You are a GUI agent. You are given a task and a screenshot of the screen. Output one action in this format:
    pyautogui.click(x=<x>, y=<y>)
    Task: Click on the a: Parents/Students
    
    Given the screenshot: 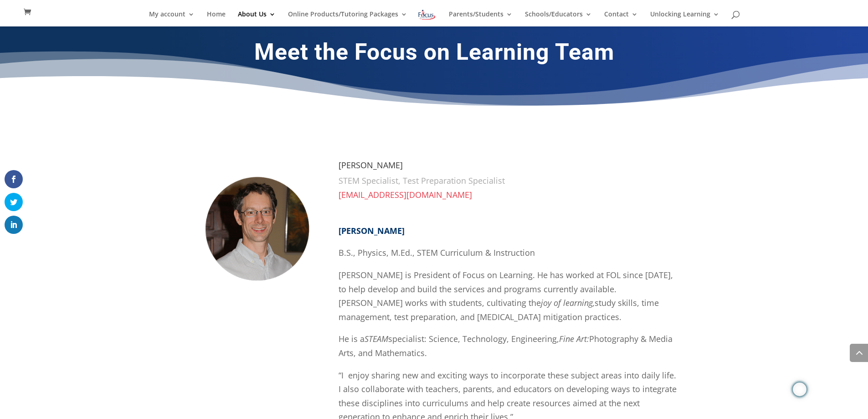 What is the action you would take?
    pyautogui.click(x=481, y=19)
    